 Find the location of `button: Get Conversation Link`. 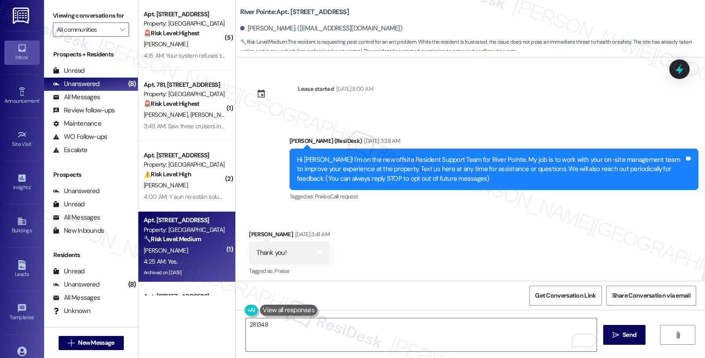

button: Get Conversation Link is located at coordinates (565, 295).